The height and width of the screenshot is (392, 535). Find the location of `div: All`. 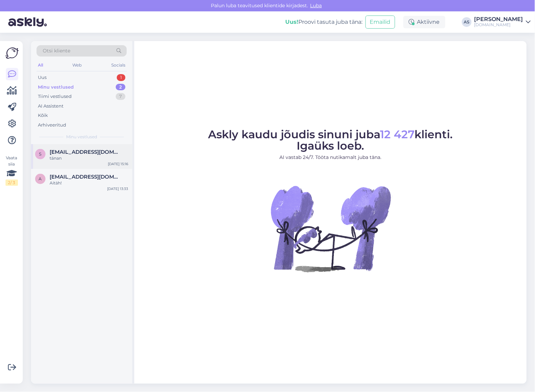

div: All is located at coordinates (41, 65).